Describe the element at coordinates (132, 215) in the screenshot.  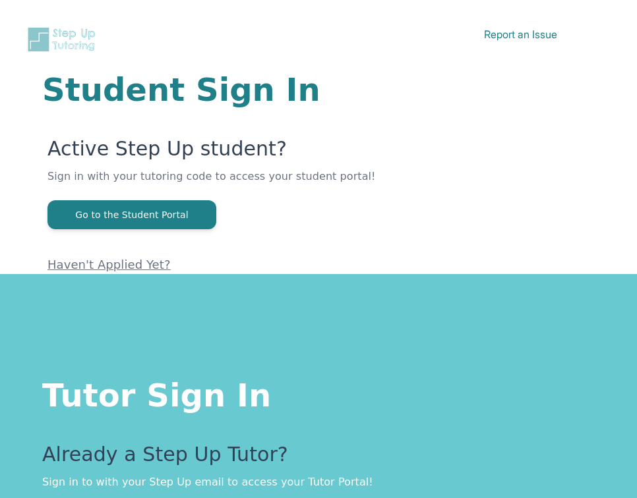
I see `button: Go to the Student Portal` at that location.